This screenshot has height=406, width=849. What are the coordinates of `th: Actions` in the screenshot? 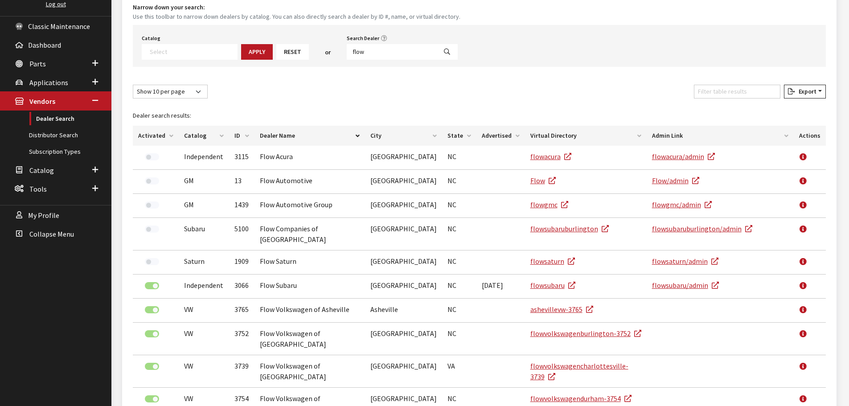 It's located at (810, 136).